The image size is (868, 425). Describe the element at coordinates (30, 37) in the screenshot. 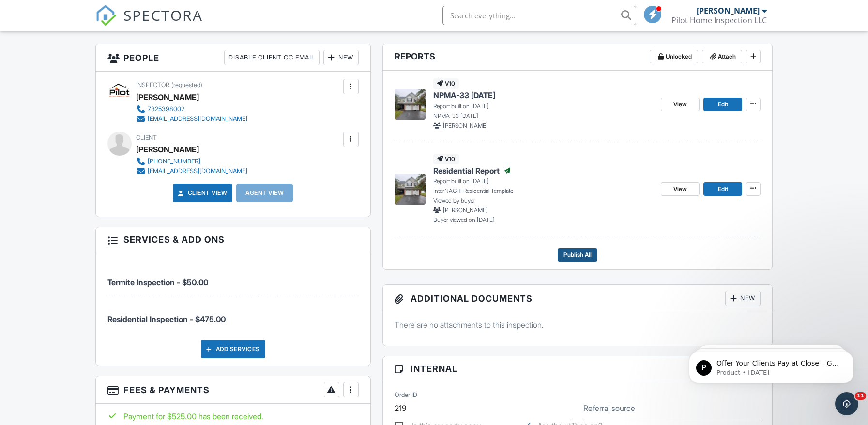

I see `div: Profile image for Product` at that location.